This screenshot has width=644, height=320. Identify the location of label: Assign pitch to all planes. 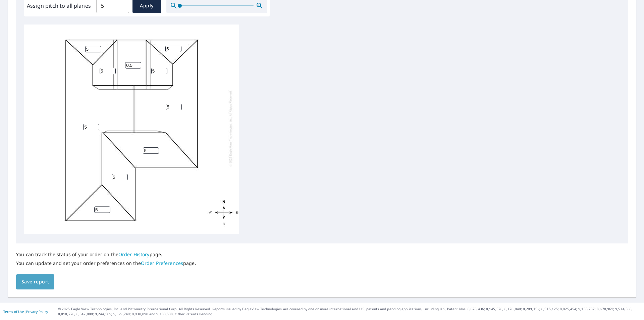
(59, 6).